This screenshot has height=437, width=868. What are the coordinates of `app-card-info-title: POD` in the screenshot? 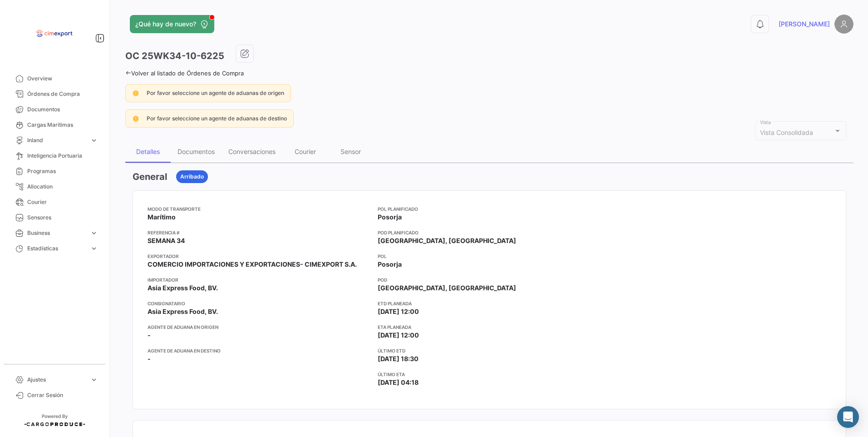 It's located at (489, 280).